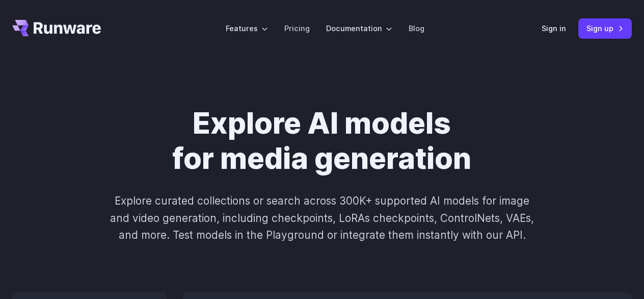 This screenshot has height=299, width=644. Describe the element at coordinates (416, 28) in the screenshot. I see `a: Blog` at that location.